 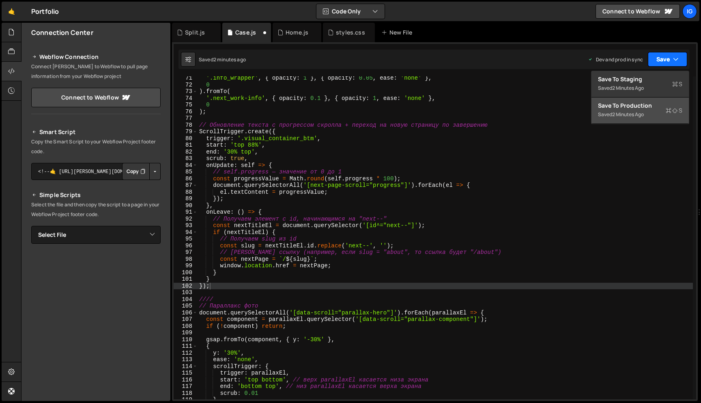 What do you see at coordinates (668, 59) in the screenshot?
I see `button: Save` at bounding box center [668, 59].